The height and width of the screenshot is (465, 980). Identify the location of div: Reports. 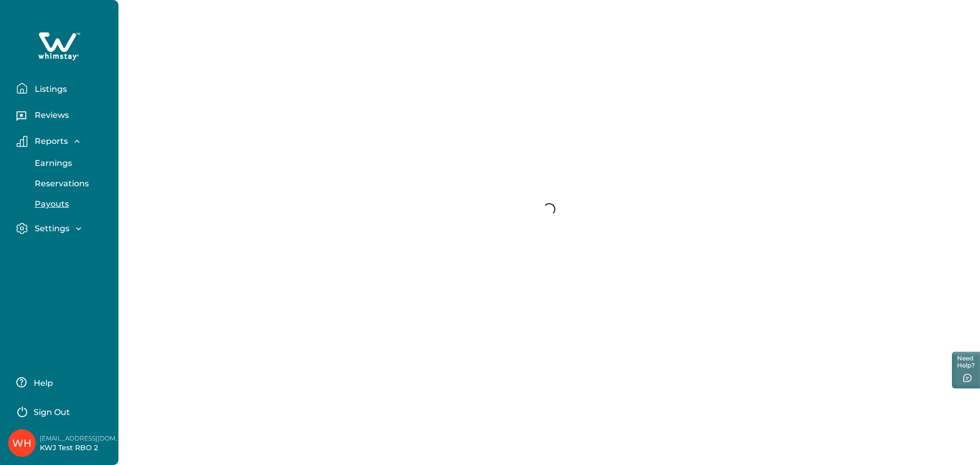
(64, 183).